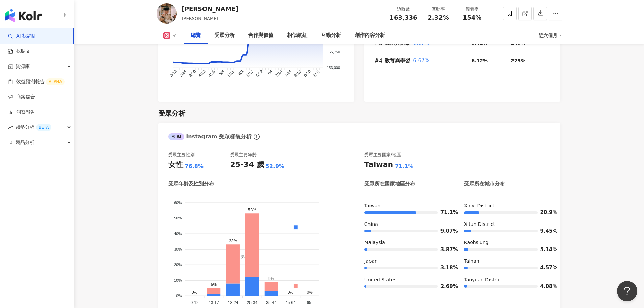 The width and height of the screenshot is (644, 308). What do you see at coordinates (210, 137) in the screenshot?
I see `div: Instagram 受眾樣貌分析` at bounding box center [210, 137].